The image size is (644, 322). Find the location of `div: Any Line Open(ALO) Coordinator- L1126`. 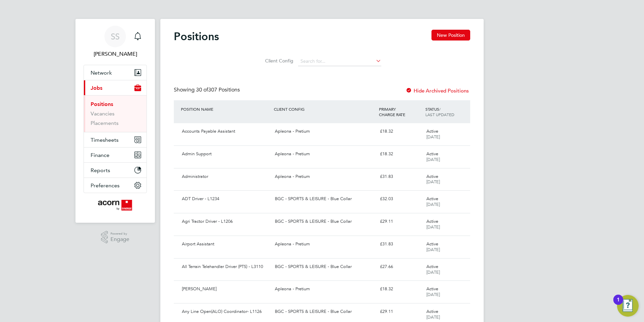

div: Any Line Open(ALO) Coordinator- L1126 is located at coordinates (226, 312).